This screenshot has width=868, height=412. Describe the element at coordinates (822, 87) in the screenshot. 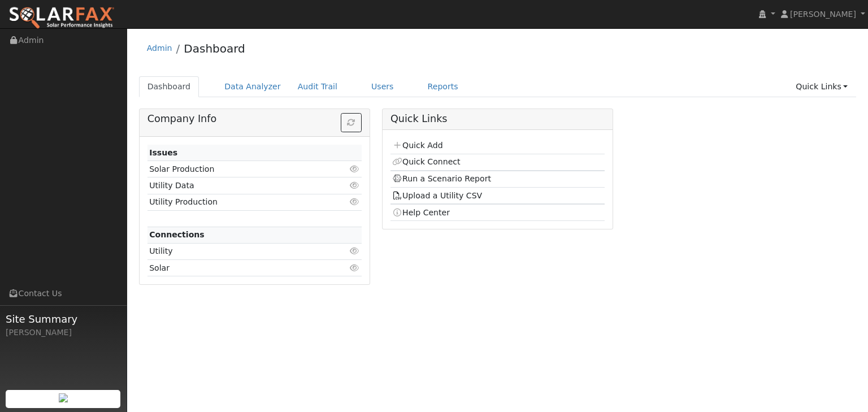

I see `a: Quick Links` at that location.